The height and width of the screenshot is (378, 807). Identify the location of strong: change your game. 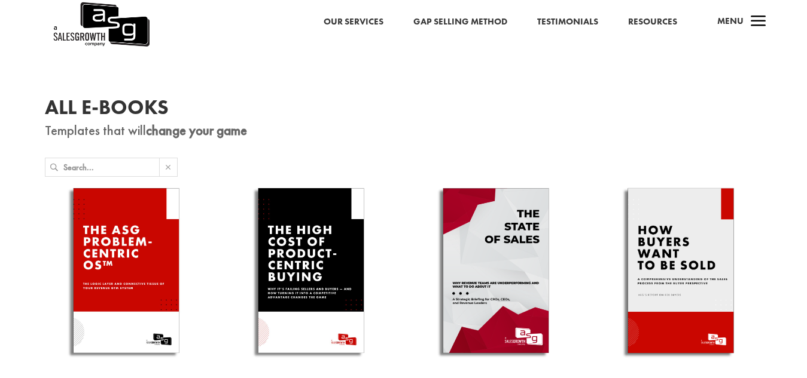
(196, 130).